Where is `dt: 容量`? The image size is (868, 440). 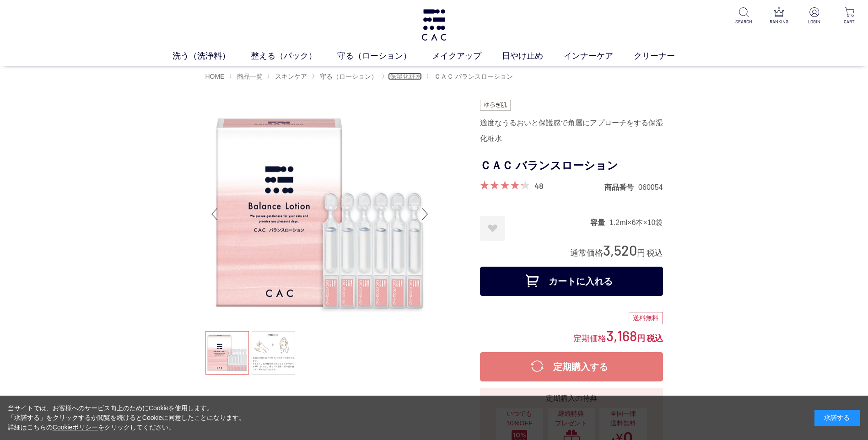 dt: 容量 is located at coordinates (600, 222).